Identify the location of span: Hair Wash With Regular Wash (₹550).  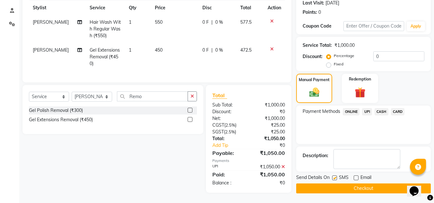
(105, 29).